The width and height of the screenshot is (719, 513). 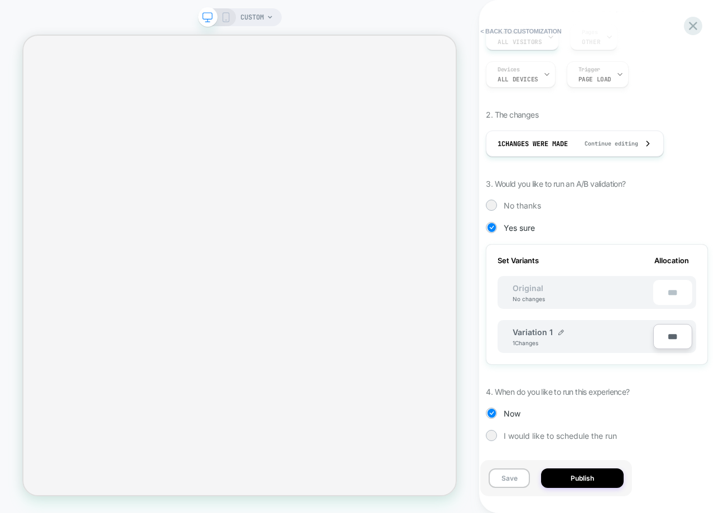 I want to click on span: Now, so click(x=512, y=414).